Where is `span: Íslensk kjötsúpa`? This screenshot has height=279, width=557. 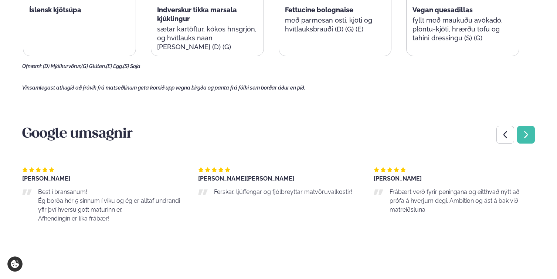
span: Íslensk kjötsúpa is located at coordinates (55, 10).